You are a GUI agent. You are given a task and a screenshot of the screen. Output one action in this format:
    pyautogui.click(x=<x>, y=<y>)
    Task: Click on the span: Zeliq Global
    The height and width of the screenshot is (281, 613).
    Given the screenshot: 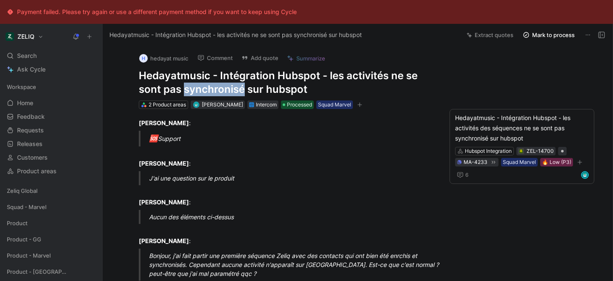 What is the action you would take?
    pyautogui.click(x=22, y=191)
    